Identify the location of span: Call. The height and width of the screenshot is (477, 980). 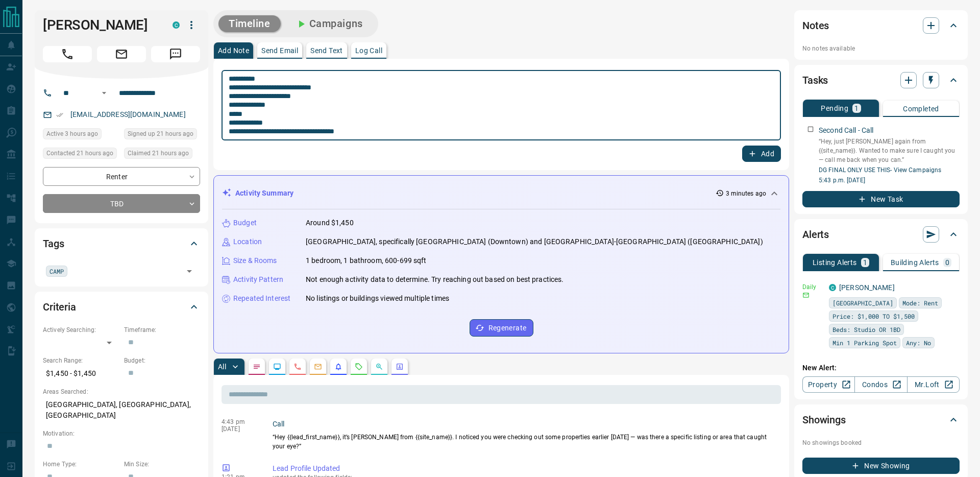
(68, 54).